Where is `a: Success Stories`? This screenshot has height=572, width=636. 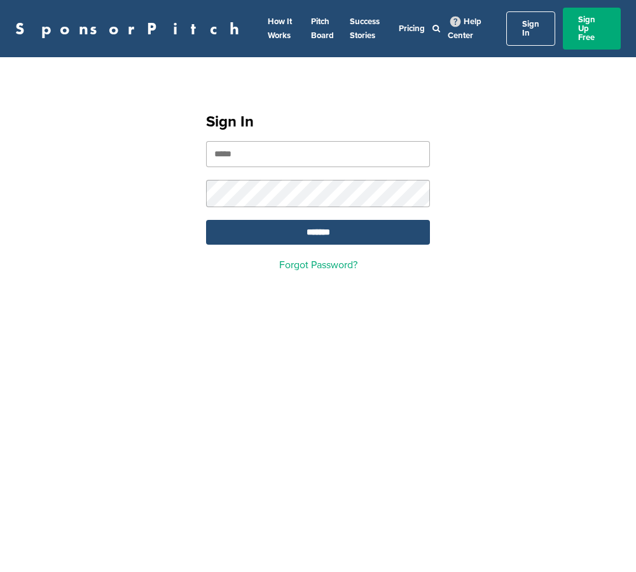 a: Success Stories is located at coordinates (364, 29).